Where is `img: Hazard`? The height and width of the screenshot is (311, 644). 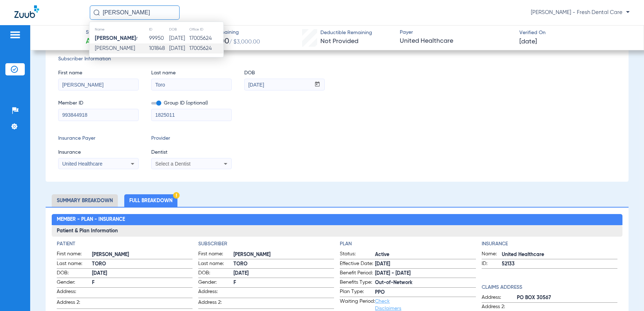 img: Hazard is located at coordinates (177, 196).